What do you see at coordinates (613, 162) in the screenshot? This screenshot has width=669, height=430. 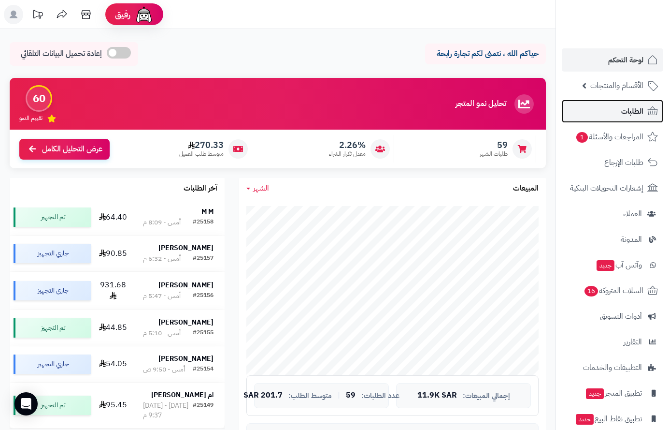 I see `a: طلبات الإرجاع` at bounding box center [613, 162].